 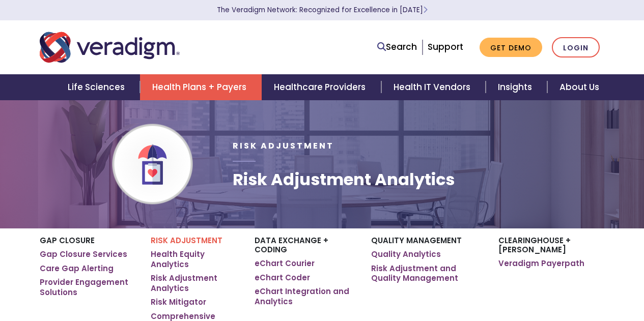 What do you see at coordinates (109, 47) in the screenshot?
I see `a: Veradigm logo` at bounding box center [109, 47].